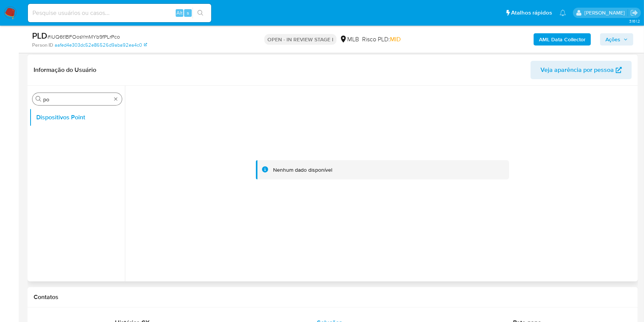 Image resolution: width=644 pixels, height=322 pixels. I want to click on span: Risco PLD:, so click(381, 39).